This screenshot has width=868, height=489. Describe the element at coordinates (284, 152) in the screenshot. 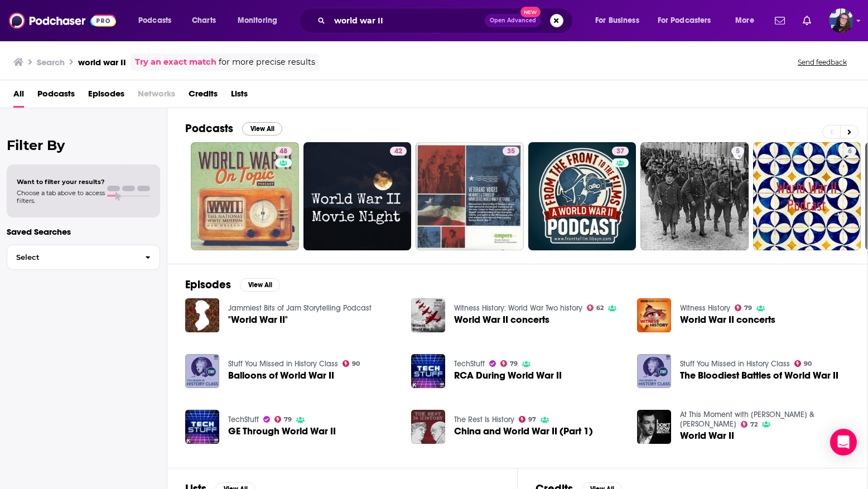

I see `span: 48` at that location.